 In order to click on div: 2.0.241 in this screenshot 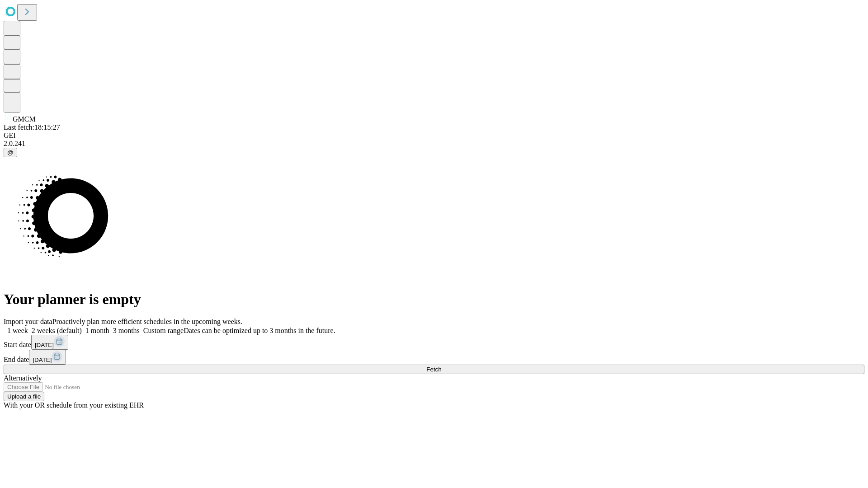, I will do `click(434, 144)`.